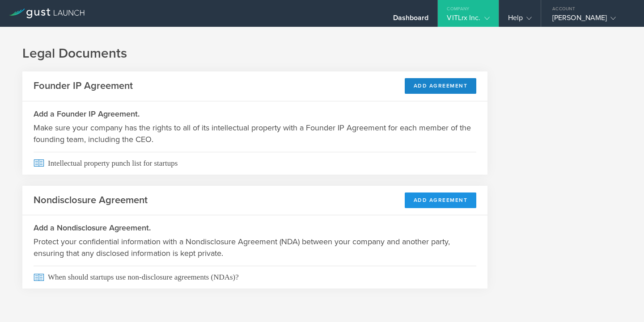 The width and height of the screenshot is (644, 322). I want to click on h3: Add a Founder IP Agreement., so click(255, 114).